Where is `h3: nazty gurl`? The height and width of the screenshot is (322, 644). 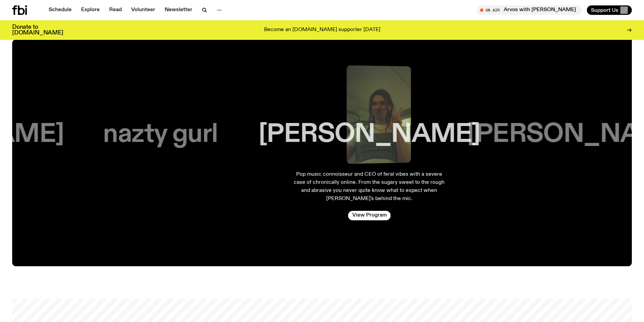 h3: nazty gurl is located at coordinates (160, 135).